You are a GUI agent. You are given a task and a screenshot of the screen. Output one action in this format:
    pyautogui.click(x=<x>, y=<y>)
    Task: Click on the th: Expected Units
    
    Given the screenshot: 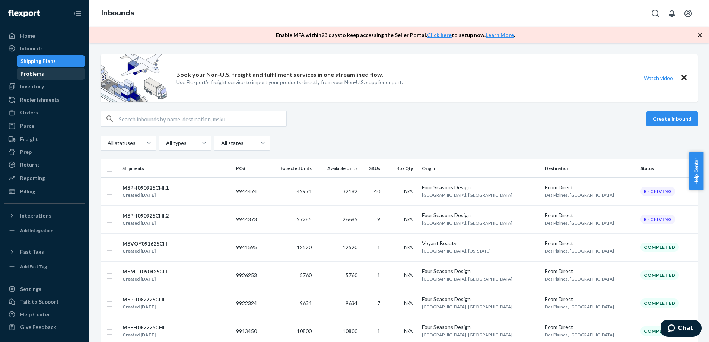 What is the action you would take?
    pyautogui.click(x=290, y=168)
    